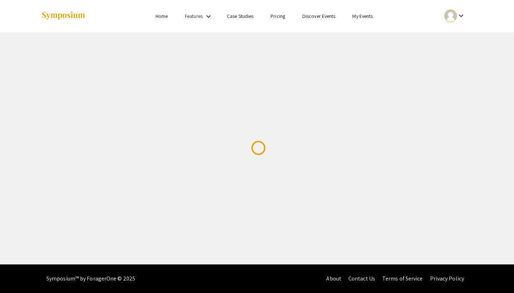 The width and height of the screenshot is (514, 293). What do you see at coordinates (209, 16) in the screenshot?
I see `mat-icon: Expand Features list` at bounding box center [209, 16].